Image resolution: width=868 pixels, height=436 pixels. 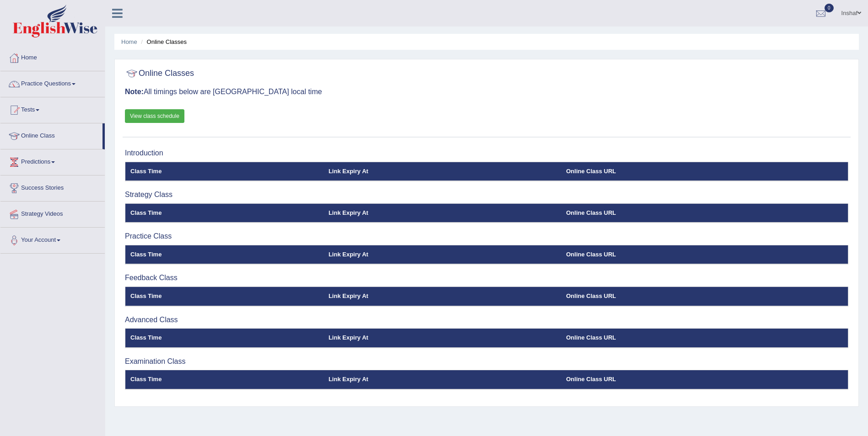 What do you see at coordinates (486, 195) in the screenshot?
I see `h3: Strategy Class` at bounding box center [486, 195].